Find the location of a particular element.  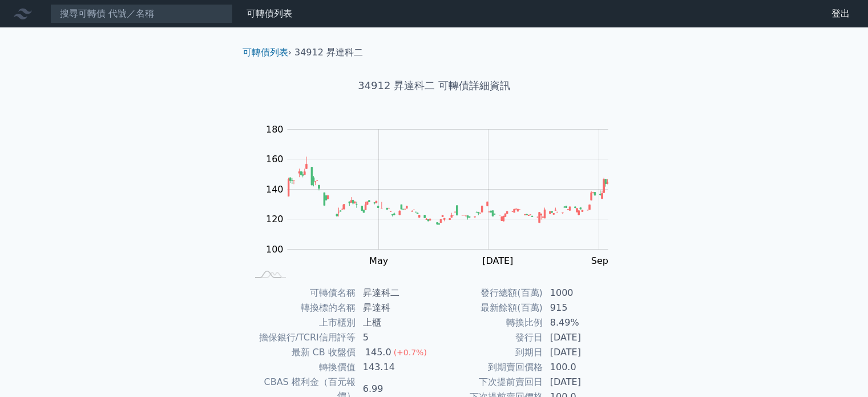

input: 搜尋可轉債 代號／名稱 is located at coordinates (141, 13).